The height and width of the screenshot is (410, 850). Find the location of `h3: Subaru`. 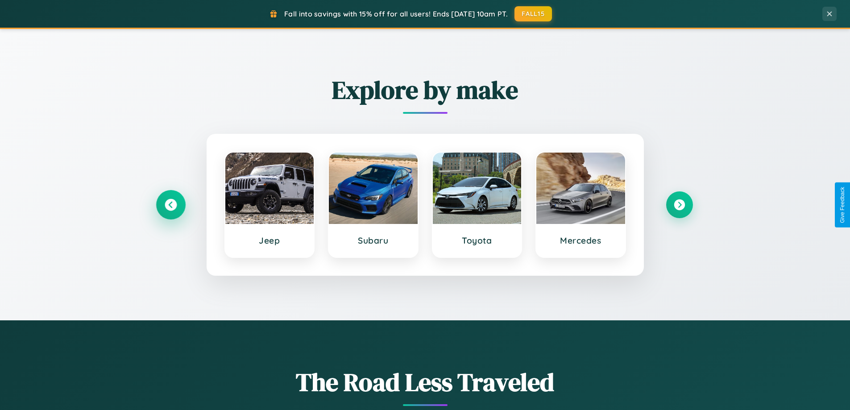

h3: Subaru is located at coordinates (373, 241).